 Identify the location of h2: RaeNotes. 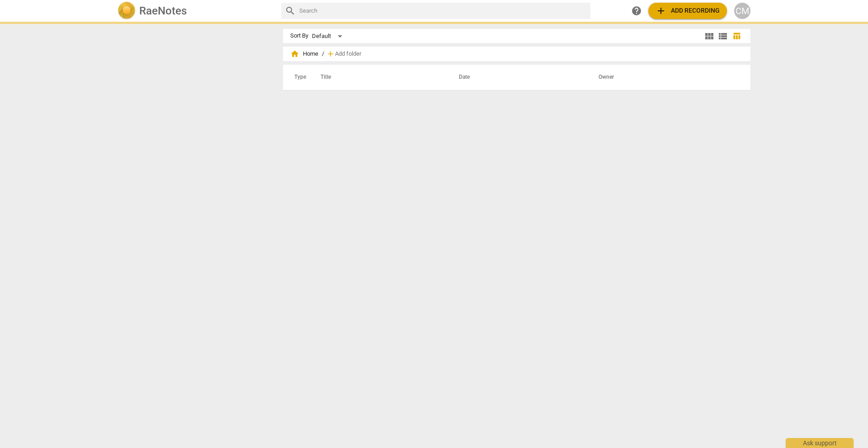
(163, 11).